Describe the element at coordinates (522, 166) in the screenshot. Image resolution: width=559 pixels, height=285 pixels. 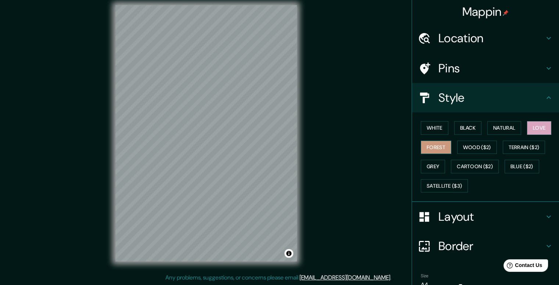
I see `button: Blue ($2)` at that location.